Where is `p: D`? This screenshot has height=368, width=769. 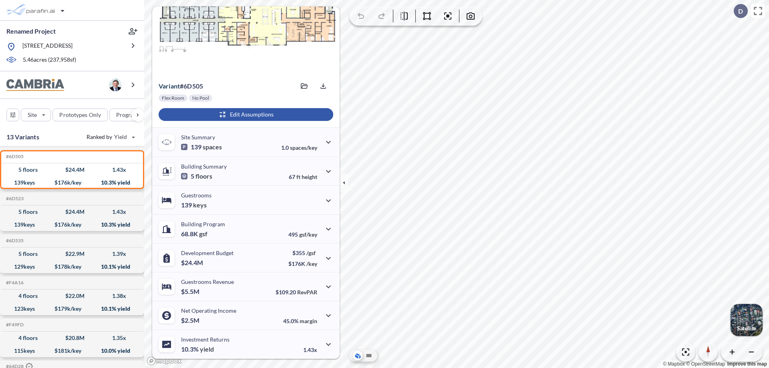 p: D is located at coordinates (741, 11).